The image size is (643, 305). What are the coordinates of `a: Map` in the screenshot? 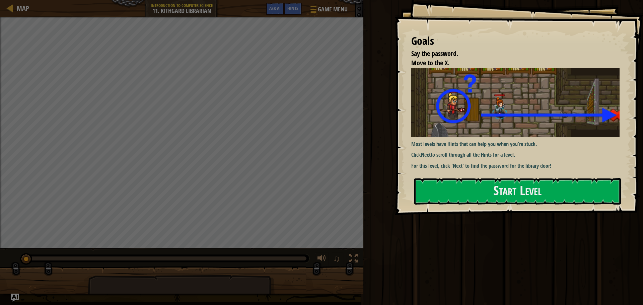 It's located at (21, 8).